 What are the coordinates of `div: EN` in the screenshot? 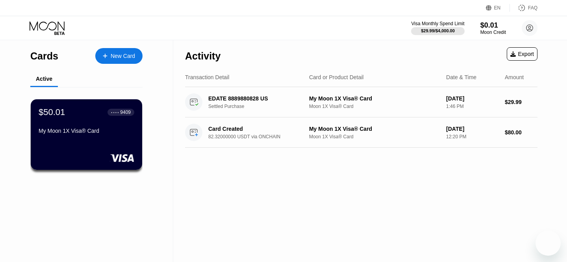 It's located at (498, 8).